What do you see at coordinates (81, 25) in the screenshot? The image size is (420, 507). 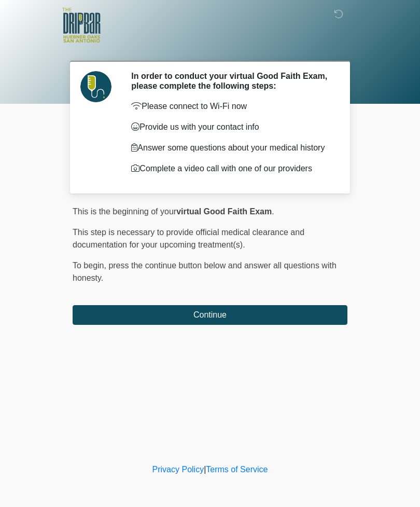 I see `img: The DRIPBaR - The Strand at Huebner Oaks Logo` at bounding box center [81, 25].